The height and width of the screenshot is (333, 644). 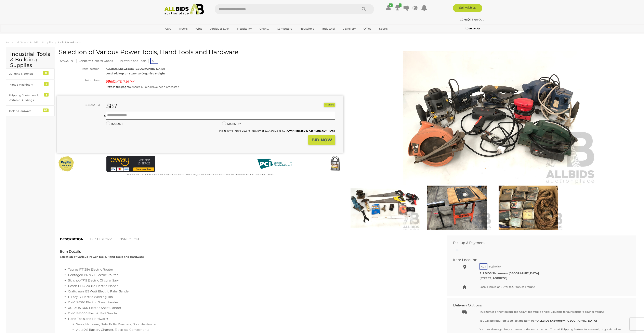 I want to click on p: This item is either too big, too heavy, too fragile and/or valuable for our standard courier frei..., so click(x=553, y=312).